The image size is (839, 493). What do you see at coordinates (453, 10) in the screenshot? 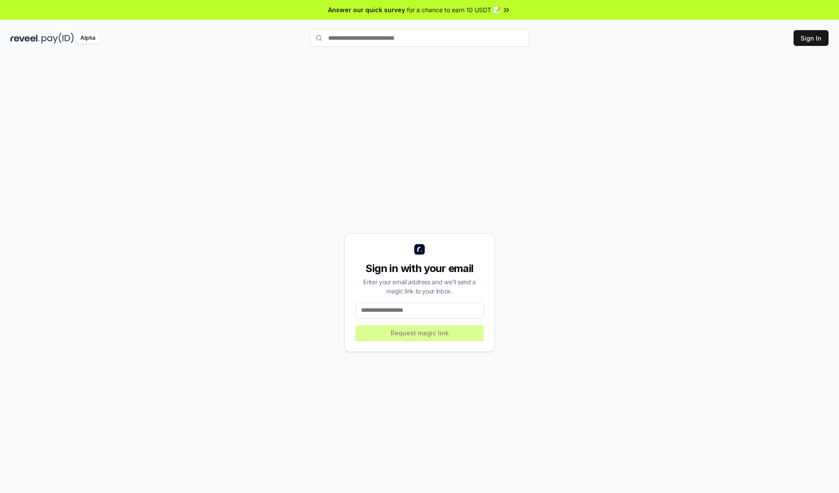
I see `span: for a chance to earn 10 USDT 📝` at bounding box center [453, 10].